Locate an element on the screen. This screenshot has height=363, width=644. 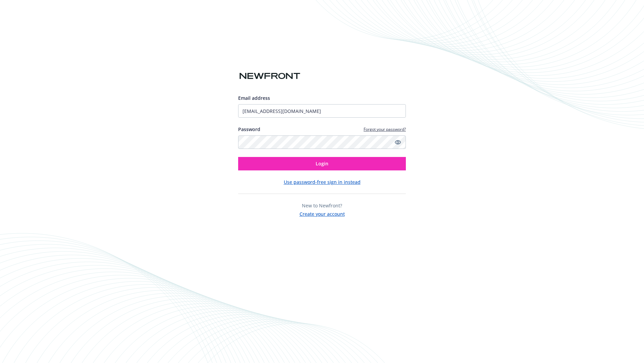
input: Enter your email is located at coordinates (322, 111).